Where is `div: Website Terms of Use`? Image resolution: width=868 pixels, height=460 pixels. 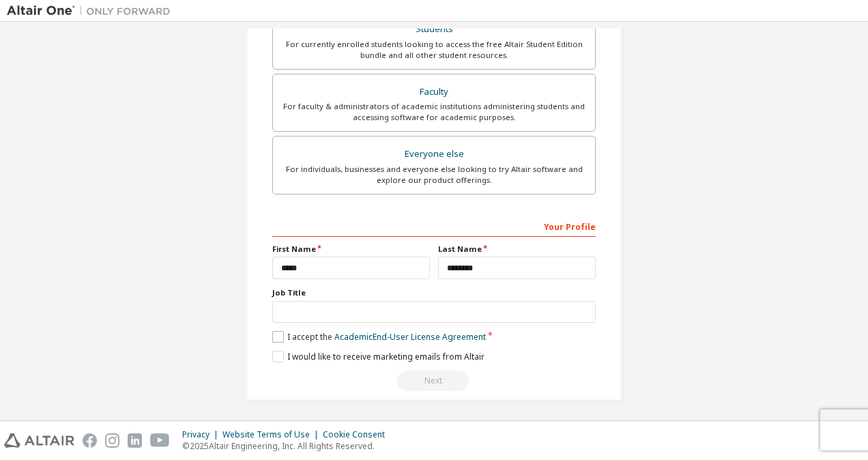 div: Website Terms of Use is located at coordinates (272, 435).